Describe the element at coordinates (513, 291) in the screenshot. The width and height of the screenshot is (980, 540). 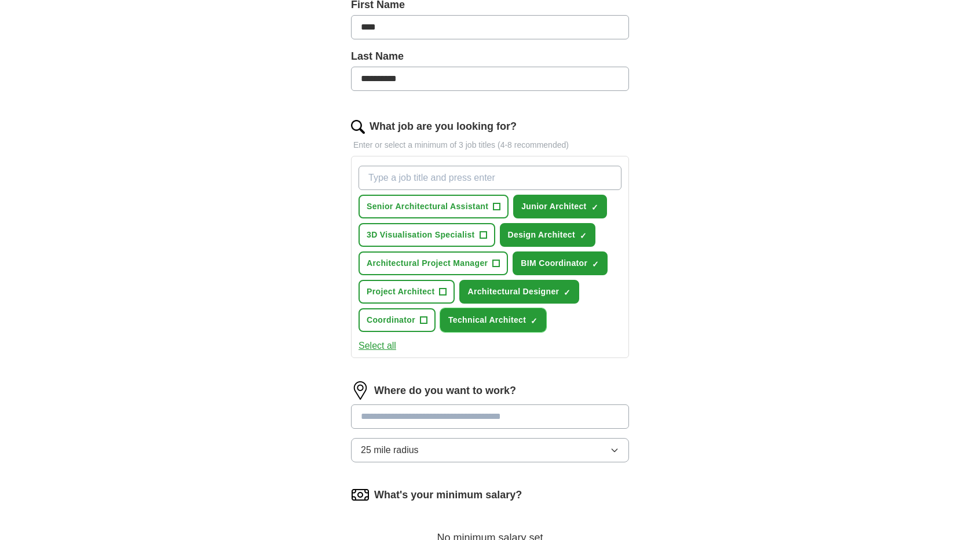
I see `span: Architectural Designer` at that location.